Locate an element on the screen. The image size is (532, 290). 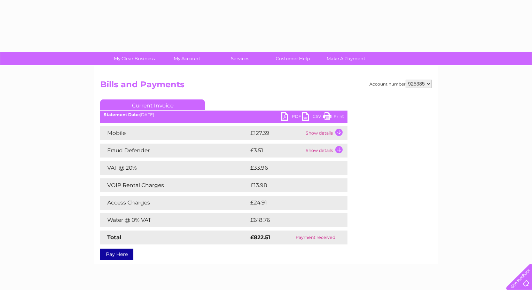
a: Services is located at coordinates (240, 58).